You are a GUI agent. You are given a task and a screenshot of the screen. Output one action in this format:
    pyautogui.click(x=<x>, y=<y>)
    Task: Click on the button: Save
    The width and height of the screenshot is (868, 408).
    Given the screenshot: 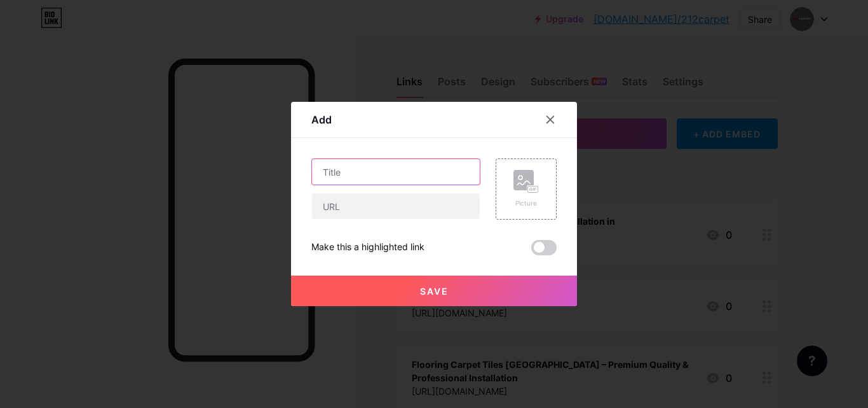 What is the action you would take?
    pyautogui.click(x=434, y=291)
    